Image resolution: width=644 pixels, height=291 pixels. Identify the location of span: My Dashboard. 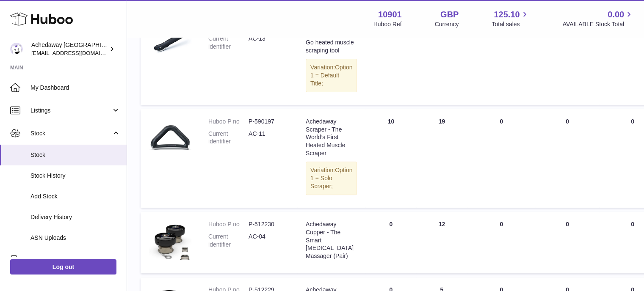
(75, 87).